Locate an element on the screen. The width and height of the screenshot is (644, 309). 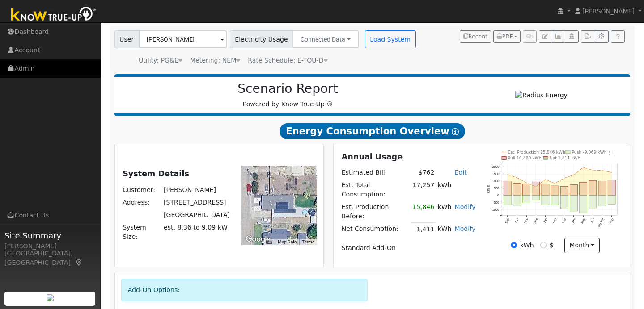
span: Electricity Usage is located at coordinates (261, 39).